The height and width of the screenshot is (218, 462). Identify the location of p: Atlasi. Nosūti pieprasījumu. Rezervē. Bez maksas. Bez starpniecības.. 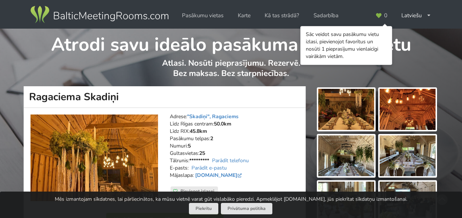
(231, 72).